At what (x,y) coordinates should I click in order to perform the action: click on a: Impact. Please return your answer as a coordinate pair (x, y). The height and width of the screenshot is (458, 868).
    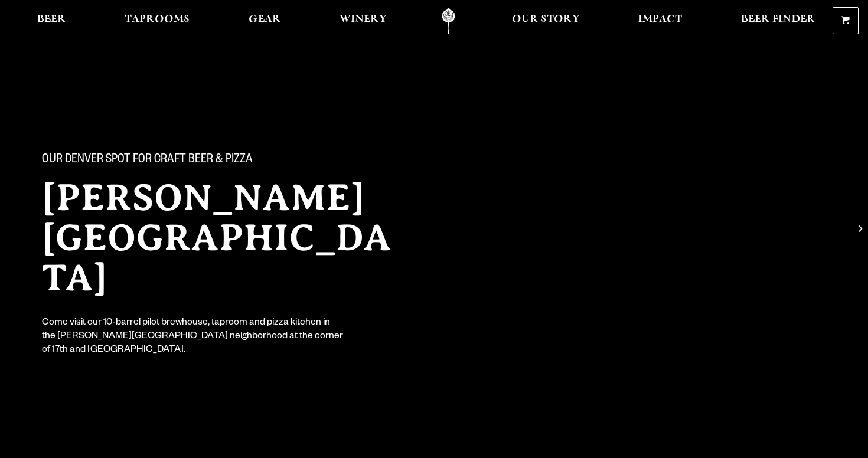
    Looking at the image, I should click on (660, 21).